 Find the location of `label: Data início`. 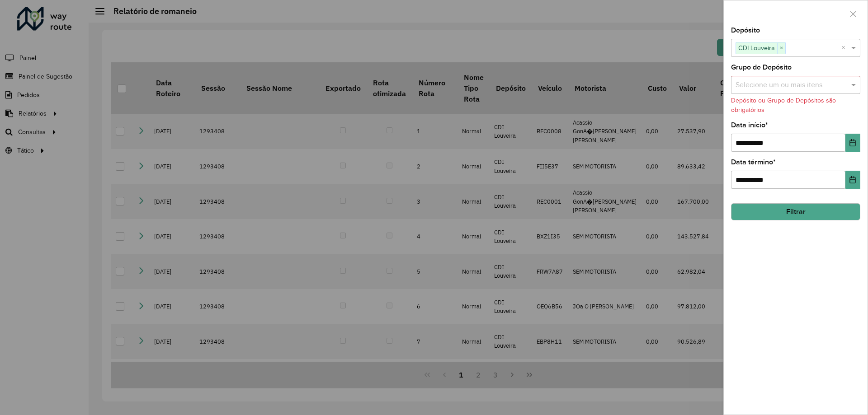

label: Data início is located at coordinates (750, 125).